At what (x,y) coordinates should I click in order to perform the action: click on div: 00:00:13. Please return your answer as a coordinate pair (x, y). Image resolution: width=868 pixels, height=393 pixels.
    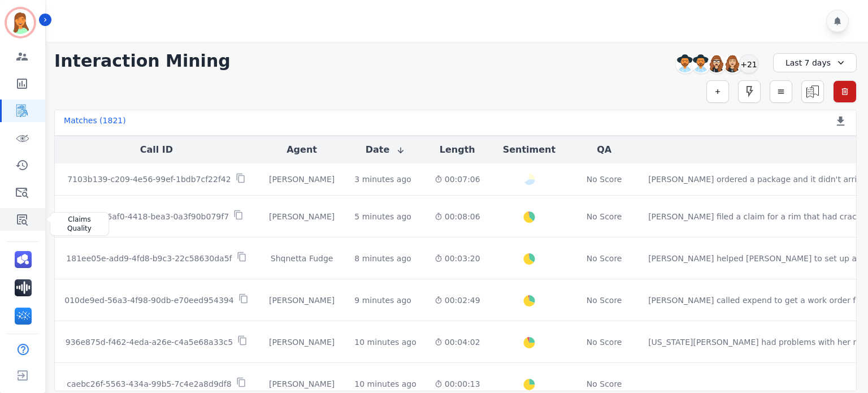
    Looking at the image, I should click on (457, 384).